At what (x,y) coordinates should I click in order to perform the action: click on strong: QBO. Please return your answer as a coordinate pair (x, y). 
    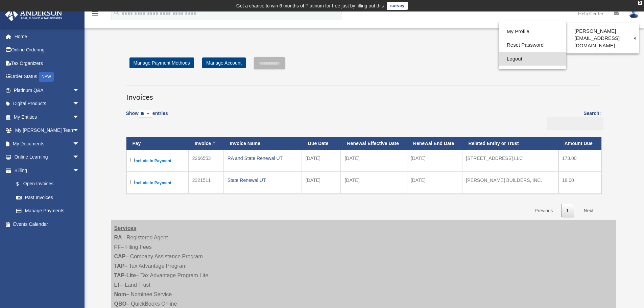
    Looking at the image, I should click on (120, 304).